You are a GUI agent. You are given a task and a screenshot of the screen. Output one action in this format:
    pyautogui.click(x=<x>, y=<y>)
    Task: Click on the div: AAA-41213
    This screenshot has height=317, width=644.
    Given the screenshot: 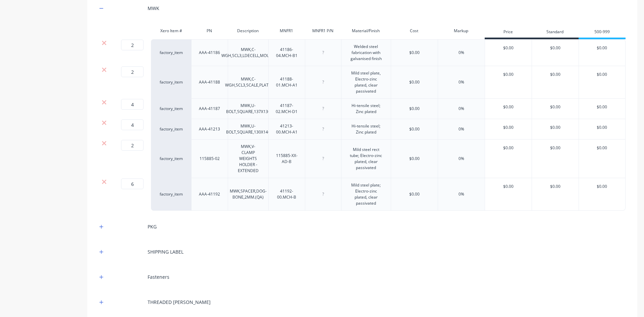 What is the action you would take?
    pyautogui.click(x=210, y=129)
    